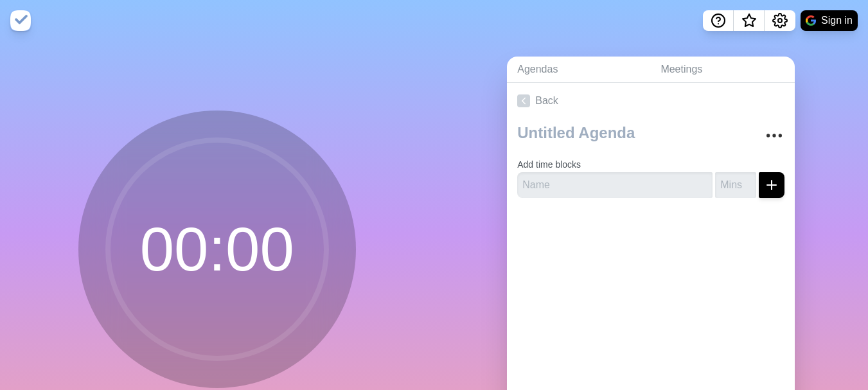  I want to click on button: What’s new, so click(749, 21).